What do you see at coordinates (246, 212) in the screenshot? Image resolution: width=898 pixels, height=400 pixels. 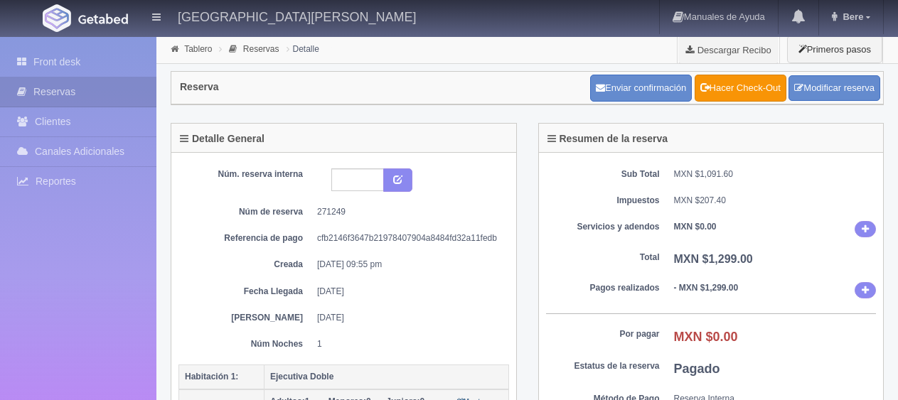 I see `dt: Núm de reserva` at bounding box center [246, 212].